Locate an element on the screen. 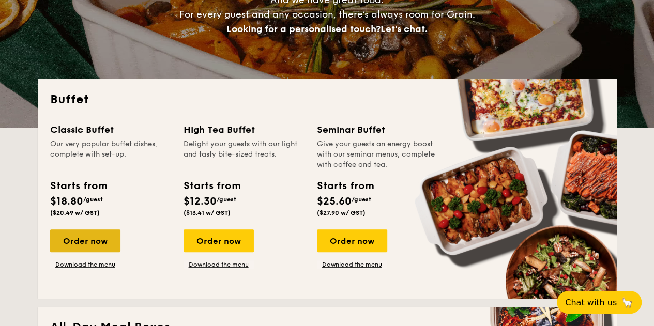  span: $12.30 is located at coordinates (200, 201).